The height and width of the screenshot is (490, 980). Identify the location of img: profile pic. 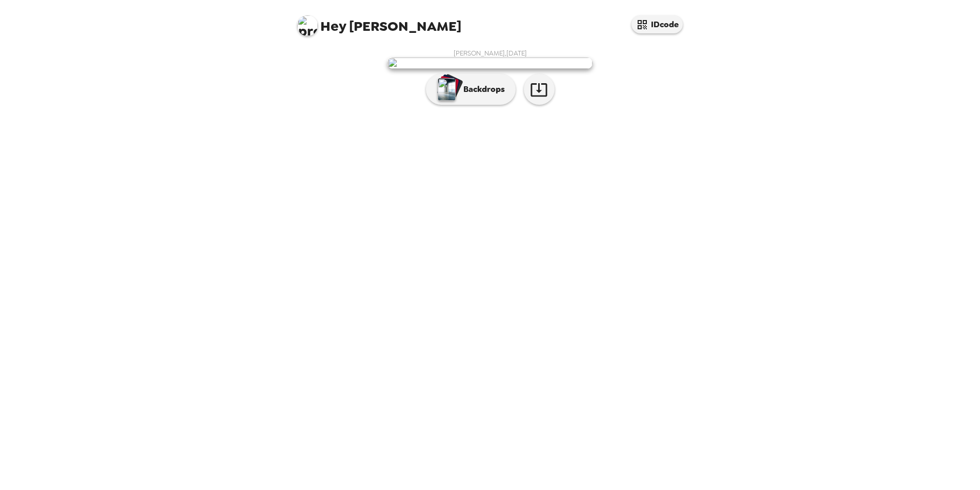
(308, 26).